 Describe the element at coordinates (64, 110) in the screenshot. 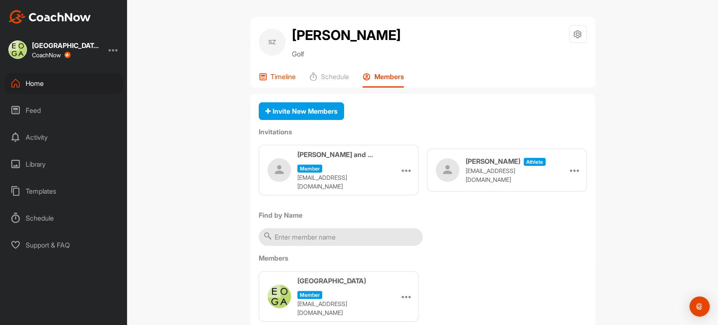

I see `div: Feed` at that location.